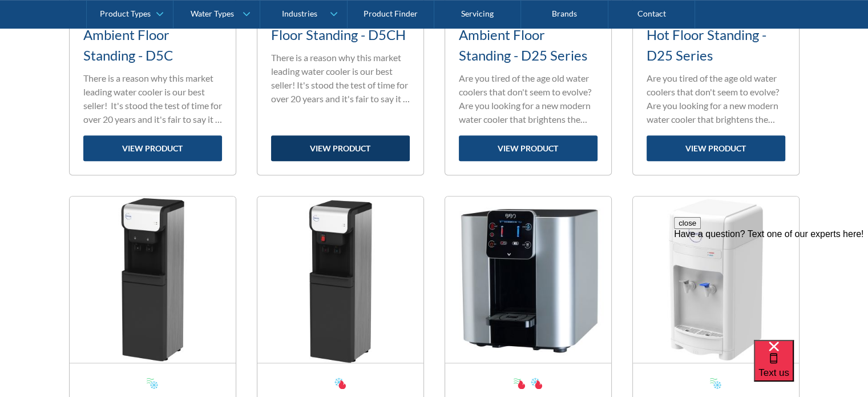 The height and width of the screenshot is (397, 868). Describe the element at coordinates (20, 32) in the screenshot. I see `span: Text us` at that location.